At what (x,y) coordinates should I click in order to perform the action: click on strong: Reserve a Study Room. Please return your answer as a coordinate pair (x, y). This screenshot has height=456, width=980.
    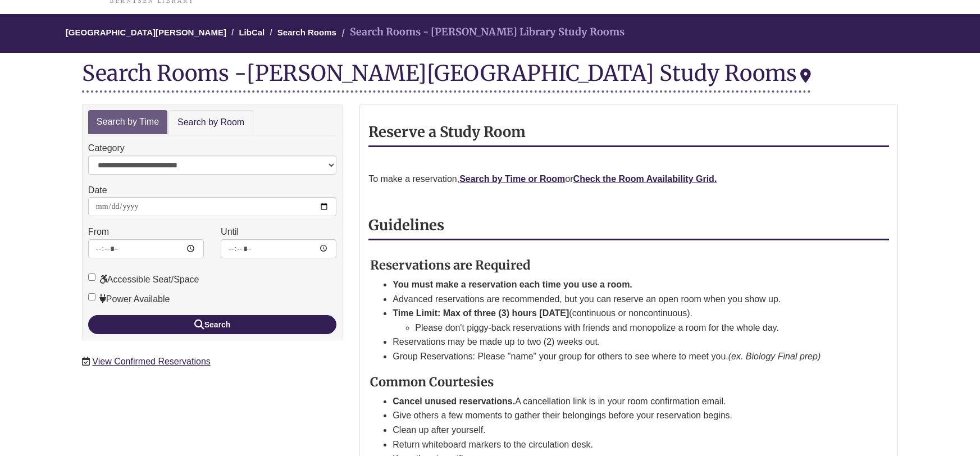
    Looking at the image, I should click on (448, 132).